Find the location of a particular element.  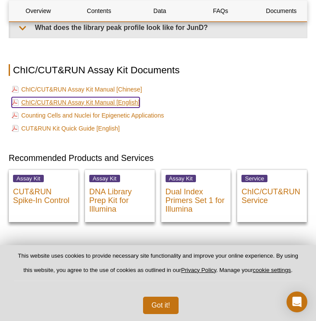

p: CUT&RUN Spike-In Control is located at coordinates (43, 194).